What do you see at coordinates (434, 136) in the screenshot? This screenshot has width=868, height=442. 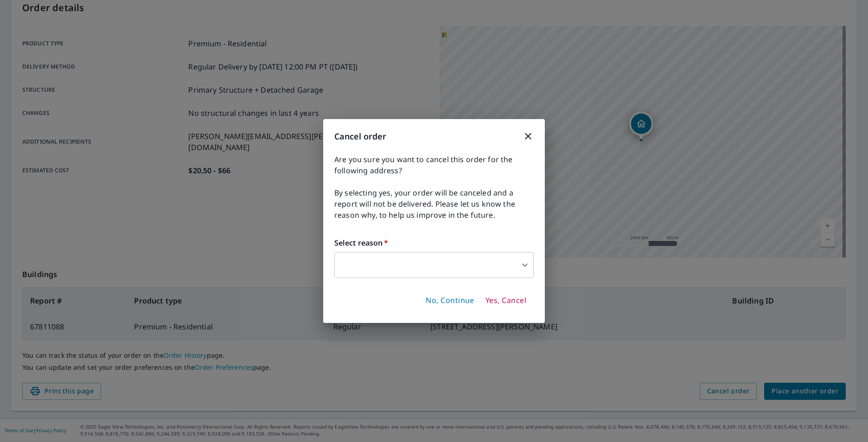 I see `h3: Cancel order` at bounding box center [434, 136].